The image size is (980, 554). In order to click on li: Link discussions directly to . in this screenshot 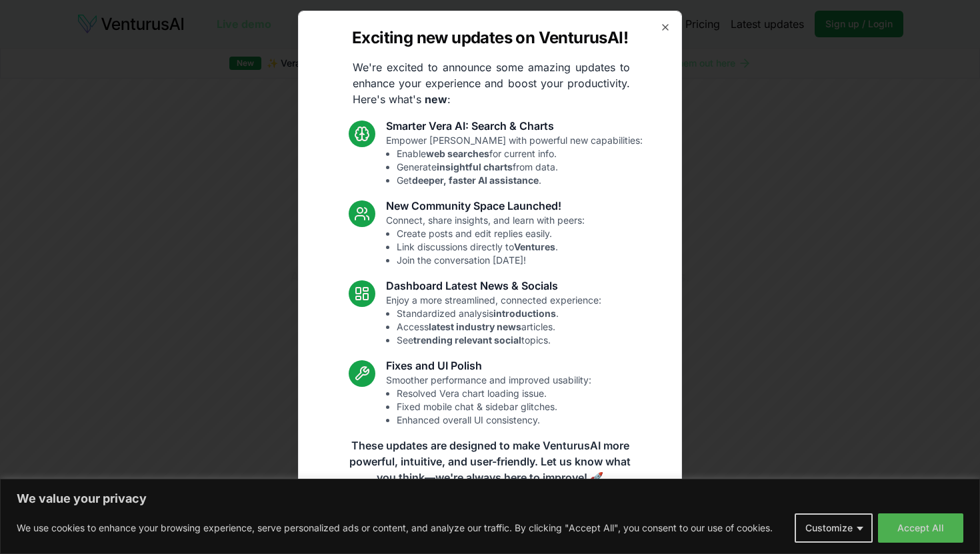, I will do `click(491, 247)`.